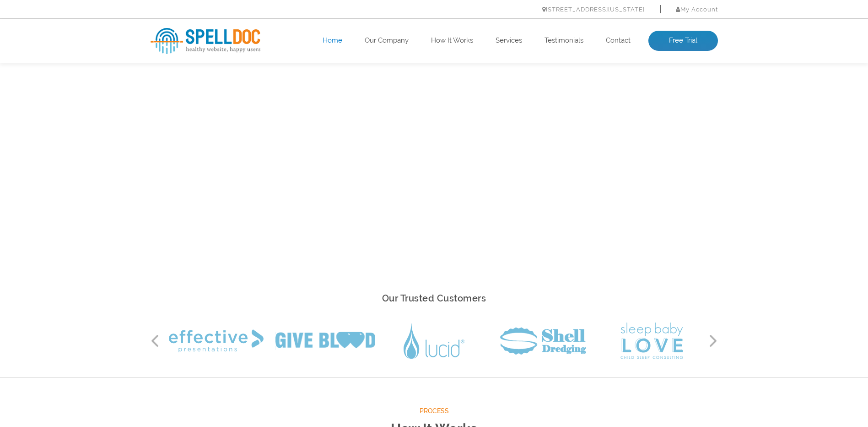 The width and height of the screenshot is (868, 427). What do you see at coordinates (434, 341) in the screenshot?
I see `img: Lucid` at bounding box center [434, 341].